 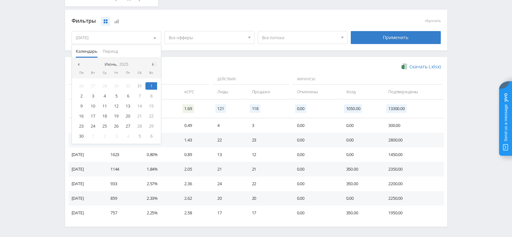 What do you see at coordinates (194, 198) in the screenshot?
I see `td: 2.62` at bounding box center [194, 198].